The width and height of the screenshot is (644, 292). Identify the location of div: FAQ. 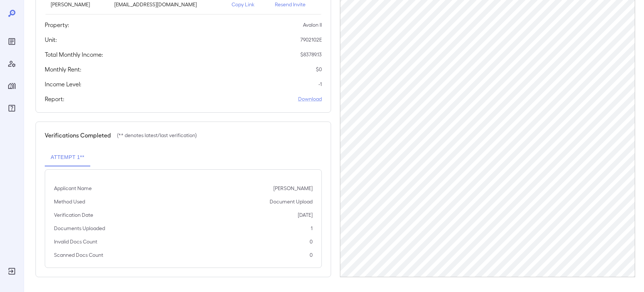
(12, 108).